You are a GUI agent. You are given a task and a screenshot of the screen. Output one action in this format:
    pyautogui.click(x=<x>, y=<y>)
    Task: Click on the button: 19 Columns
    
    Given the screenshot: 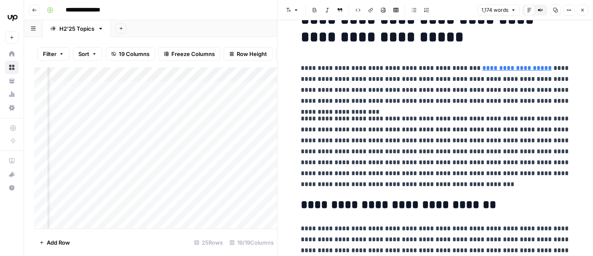 What is the action you would take?
    pyautogui.click(x=130, y=54)
    